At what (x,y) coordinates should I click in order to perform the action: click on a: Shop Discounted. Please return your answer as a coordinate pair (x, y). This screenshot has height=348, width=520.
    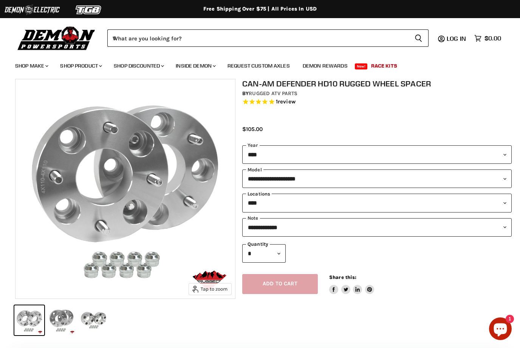
    Looking at the image, I should click on (138, 66).